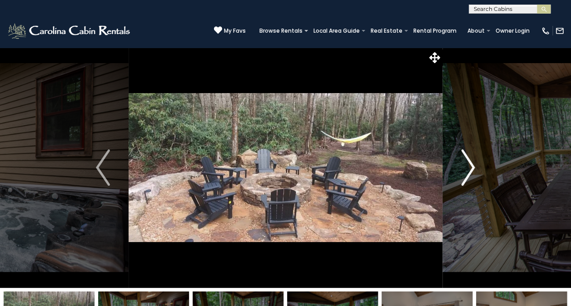 The width and height of the screenshot is (571, 306). I want to click on img: mail-regular-white.png, so click(559, 31).